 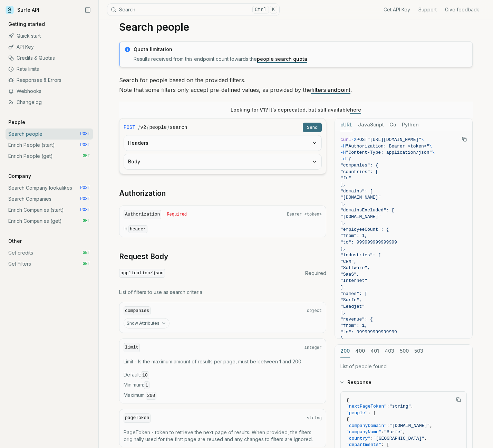 What do you see at coordinates (49, 91) in the screenshot?
I see `a: Webhooks` at bounding box center [49, 91].